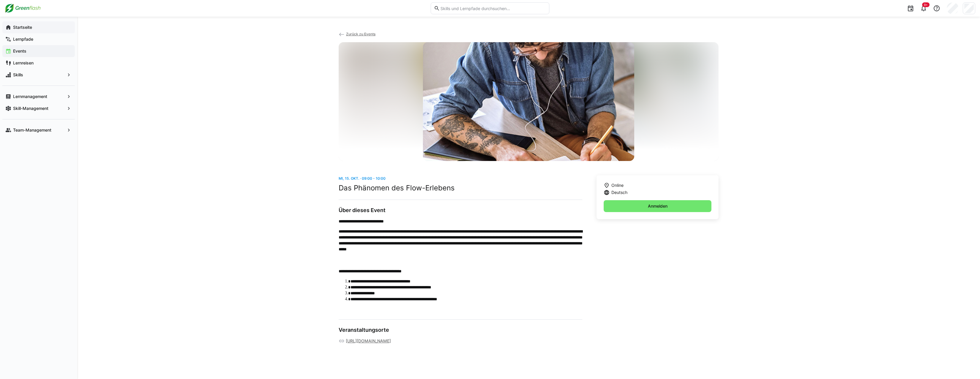 The width and height of the screenshot is (980, 379). What do you see at coordinates (926, 5) in the screenshot?
I see `span: 9+` at bounding box center [926, 5].